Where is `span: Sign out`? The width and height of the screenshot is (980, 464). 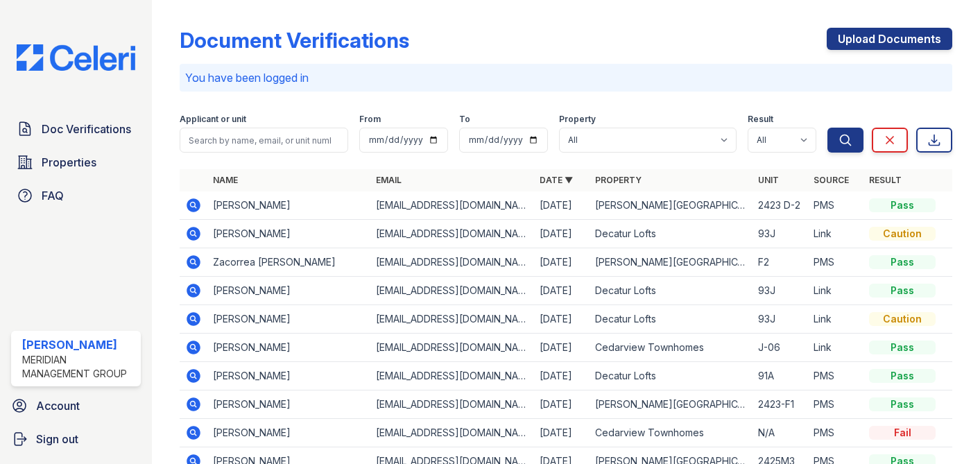
span: Sign out is located at coordinates (57, 439).